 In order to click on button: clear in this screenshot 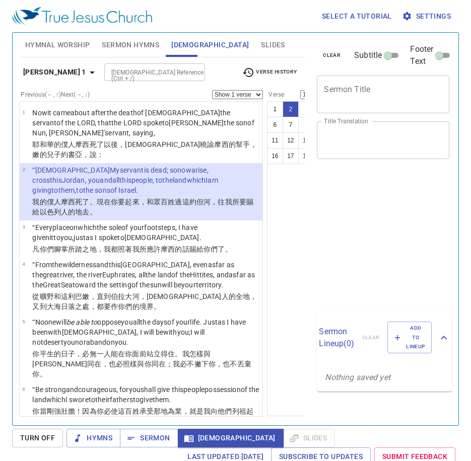, I will do `click(331, 55)`.